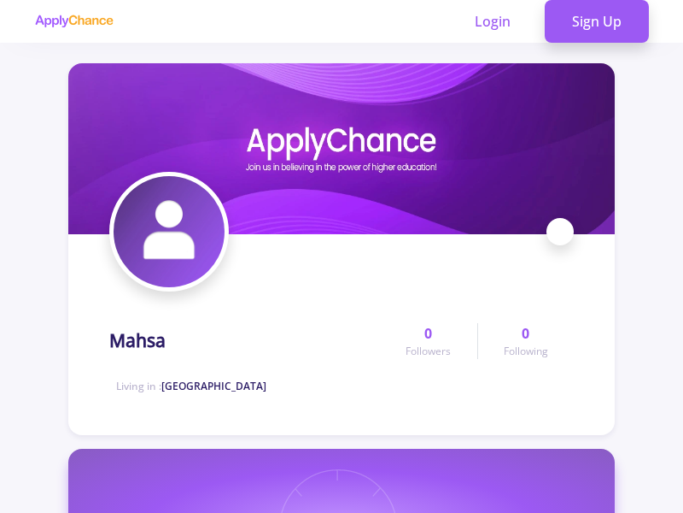 This screenshot has width=683, height=513. I want to click on span: Following, so click(526, 351).